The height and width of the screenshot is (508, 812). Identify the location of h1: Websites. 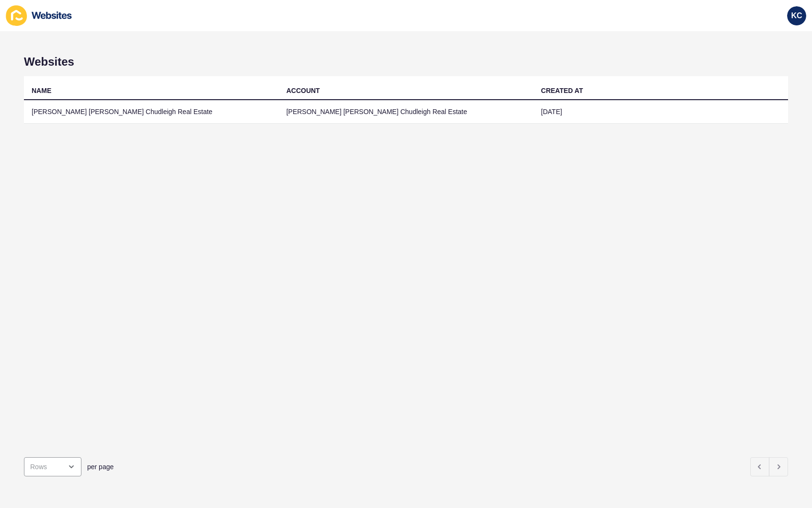
(406, 61).